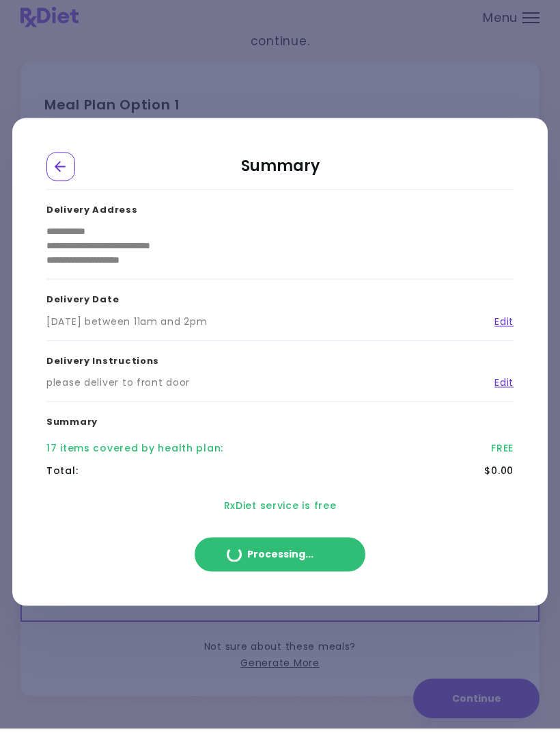  Describe the element at coordinates (61, 172) in the screenshot. I see `div: Go Back` at that location.